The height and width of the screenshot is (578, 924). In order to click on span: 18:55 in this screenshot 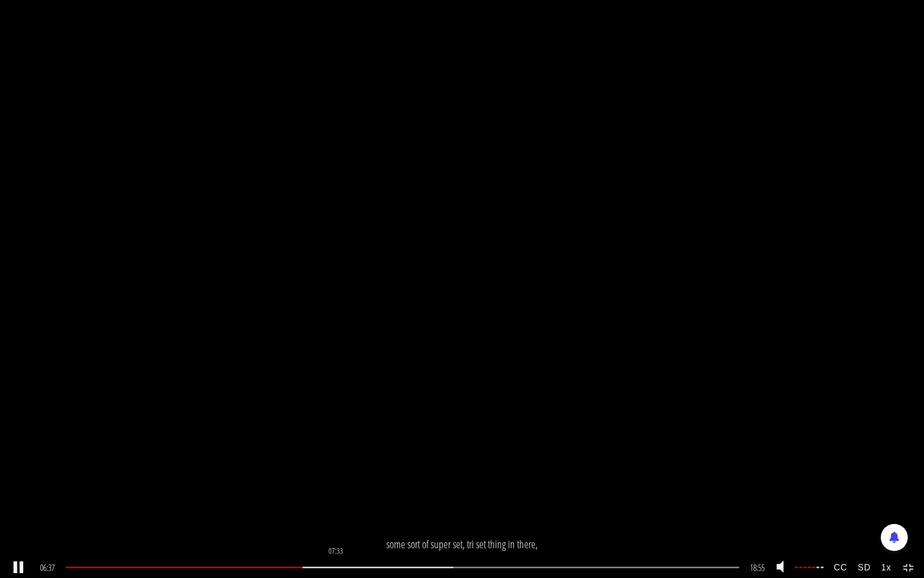, I will do `click(757, 568)`.